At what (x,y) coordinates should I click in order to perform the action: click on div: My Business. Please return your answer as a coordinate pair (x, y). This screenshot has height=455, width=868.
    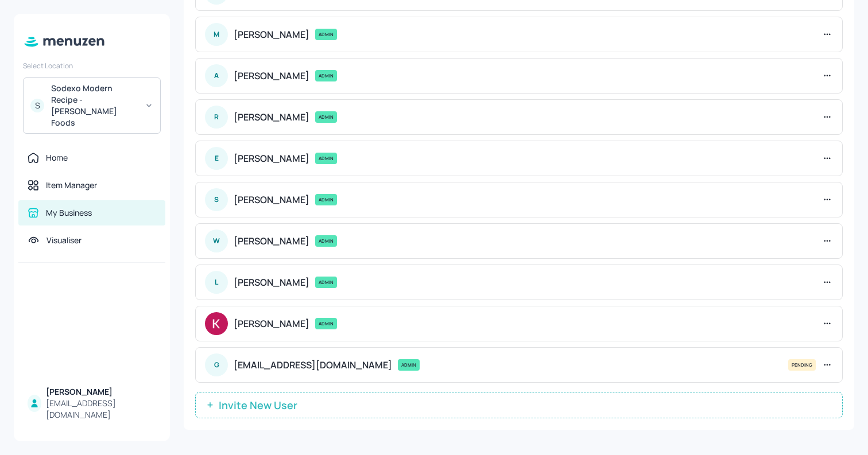
    Looking at the image, I should click on (69, 213).